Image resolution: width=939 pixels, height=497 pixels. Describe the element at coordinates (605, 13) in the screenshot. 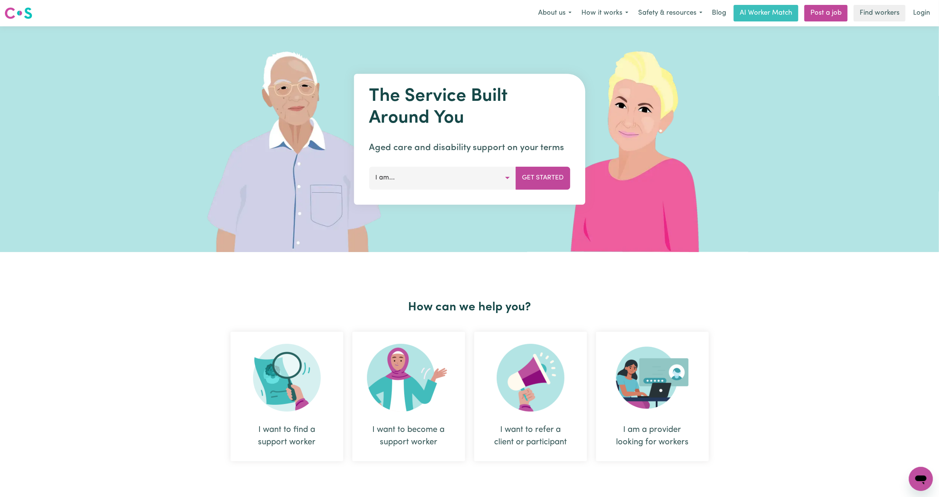

I see `button: How it works` at that location.